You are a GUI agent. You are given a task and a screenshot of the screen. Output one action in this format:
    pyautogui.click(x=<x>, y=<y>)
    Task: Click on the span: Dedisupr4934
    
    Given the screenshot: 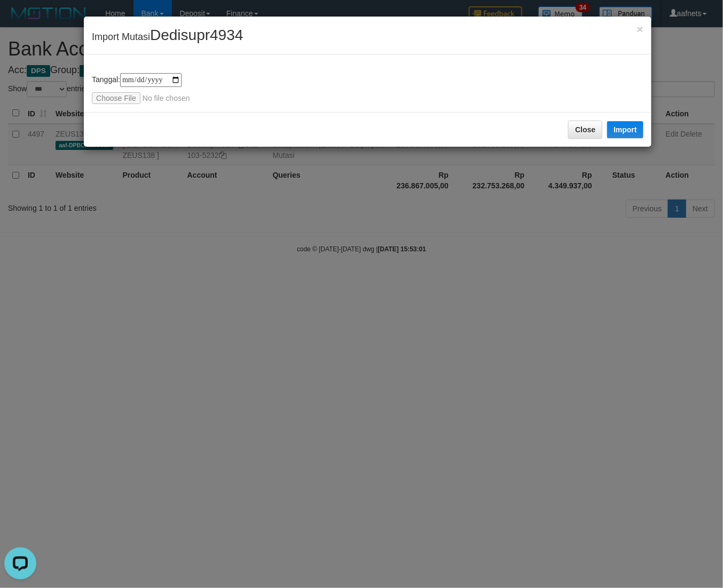 What is the action you would take?
    pyautogui.click(x=197, y=35)
    